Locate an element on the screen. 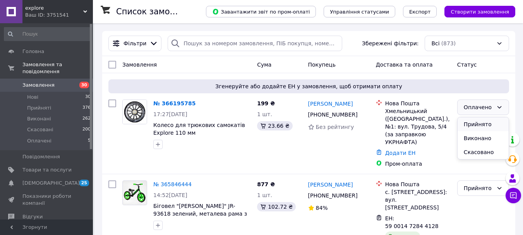 The width and height of the screenshot is (523, 235). span: ЕН: 59 0014 7284 4128 is located at coordinates (412, 222).